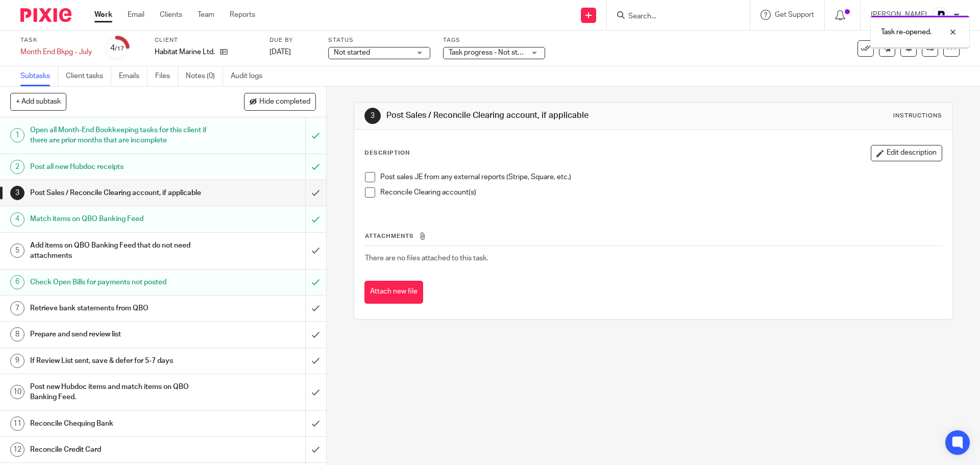  Describe the element at coordinates (660, 193) in the screenshot. I see `p: Reconcile Clearing account(s)` at that location.